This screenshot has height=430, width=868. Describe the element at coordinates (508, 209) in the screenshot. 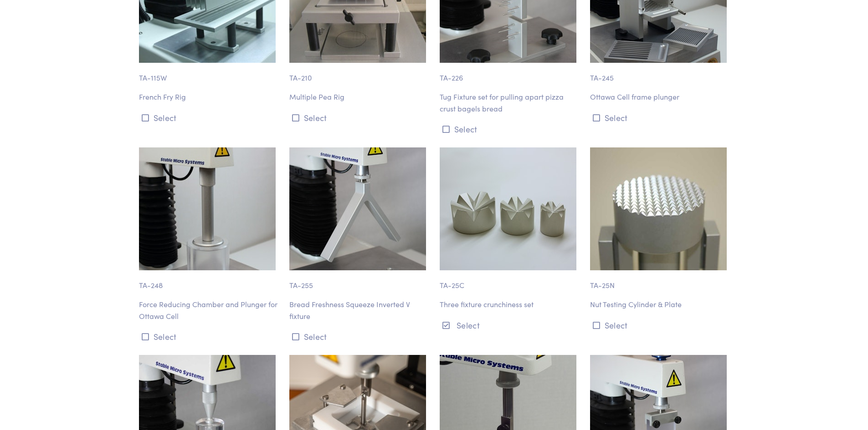

I see `img: ta-25c_5752-2.jpg` at that location.